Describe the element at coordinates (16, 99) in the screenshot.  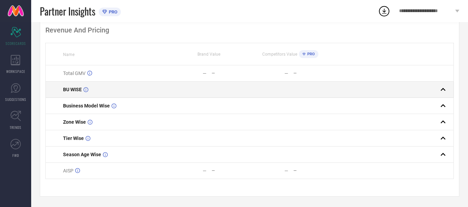
I see `span: SUGGESTIONS` at that location.